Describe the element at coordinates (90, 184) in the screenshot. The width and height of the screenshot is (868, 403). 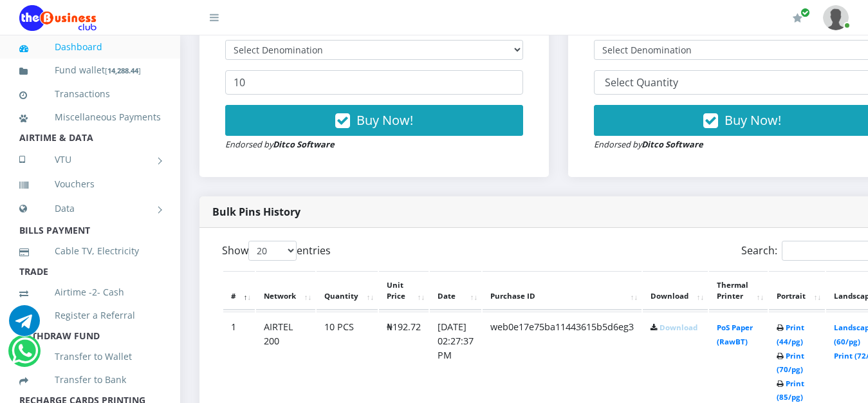
I see `a: Vouchers` at that location.